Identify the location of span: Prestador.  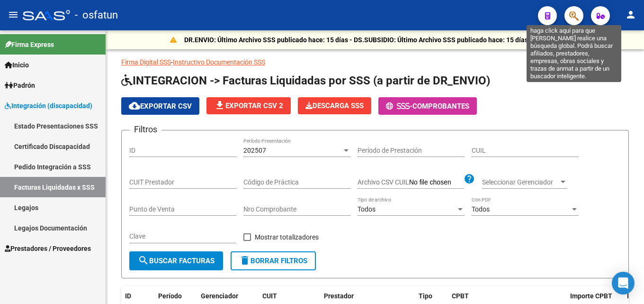
(339, 296).